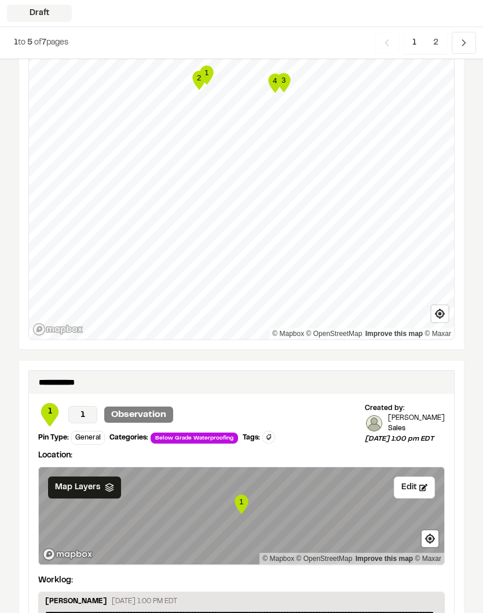 The height and width of the screenshot is (613, 483). I want to click on p: Location:, so click(241, 457).